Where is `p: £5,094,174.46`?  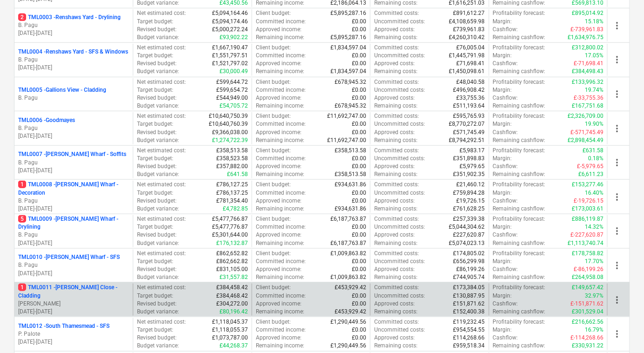 p: £5,094,174.46 is located at coordinates (230, 21).